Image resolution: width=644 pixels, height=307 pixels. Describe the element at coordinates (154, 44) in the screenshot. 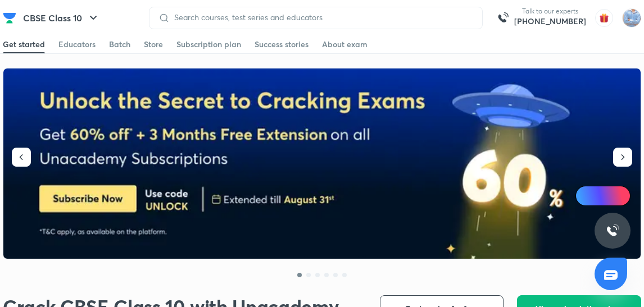

I see `div: Store` at that location.